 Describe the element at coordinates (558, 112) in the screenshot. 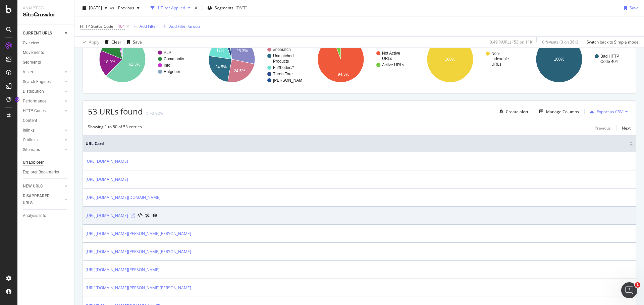

I see `button: Manage Columns` at that location.